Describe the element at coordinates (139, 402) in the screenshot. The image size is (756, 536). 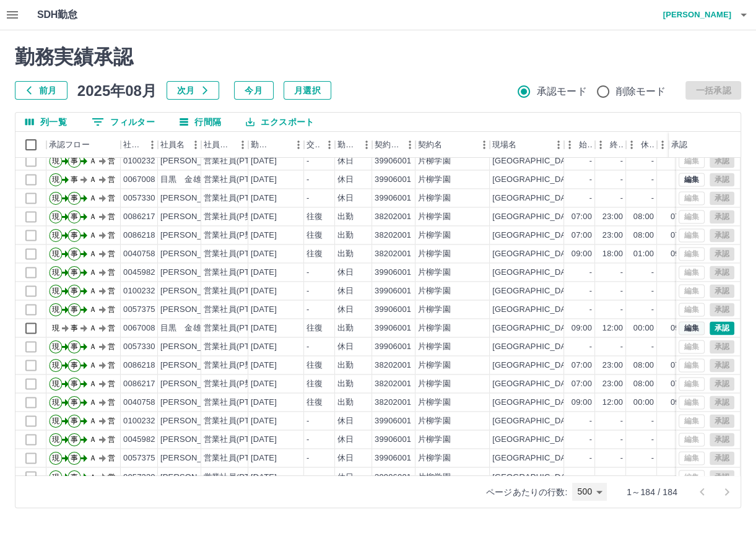
I see `div: 0040758` at that location.